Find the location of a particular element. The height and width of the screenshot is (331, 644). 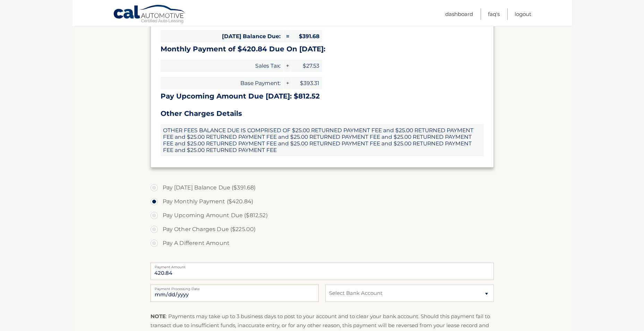

label: Pay Other Charges Due ($225.00) is located at coordinates (322, 229).